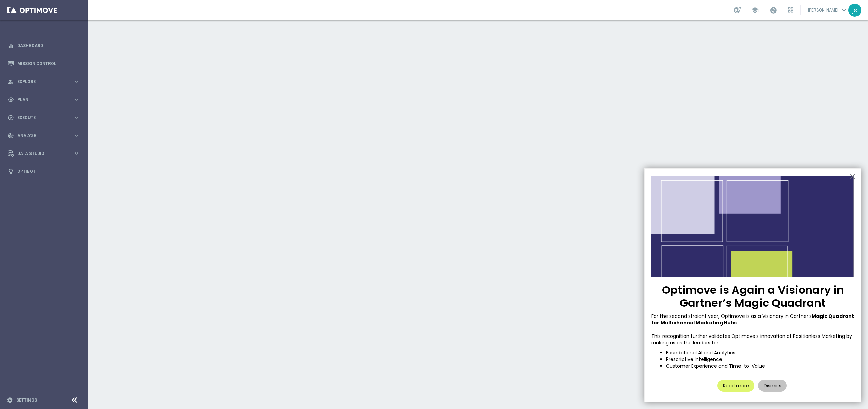 Image resolution: width=868 pixels, height=409 pixels. Describe the element at coordinates (48, 63) in the screenshot. I see `a: Mission Control` at that location.